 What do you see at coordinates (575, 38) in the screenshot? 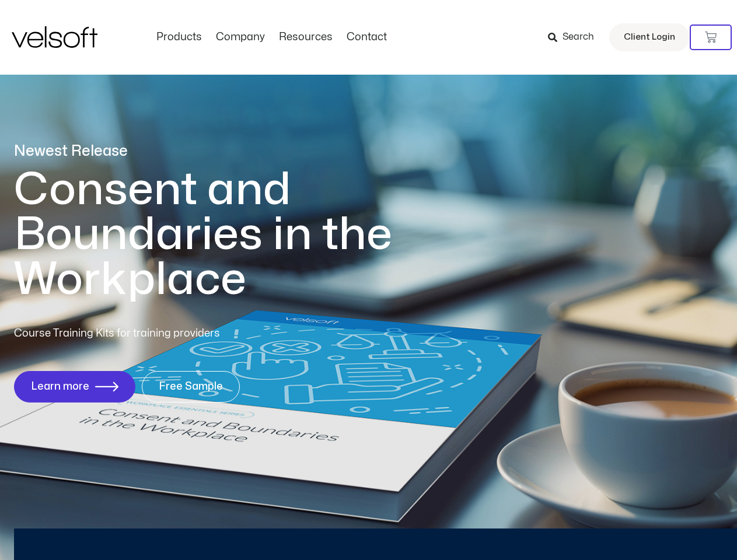
I see `a: Search` at bounding box center [575, 38].